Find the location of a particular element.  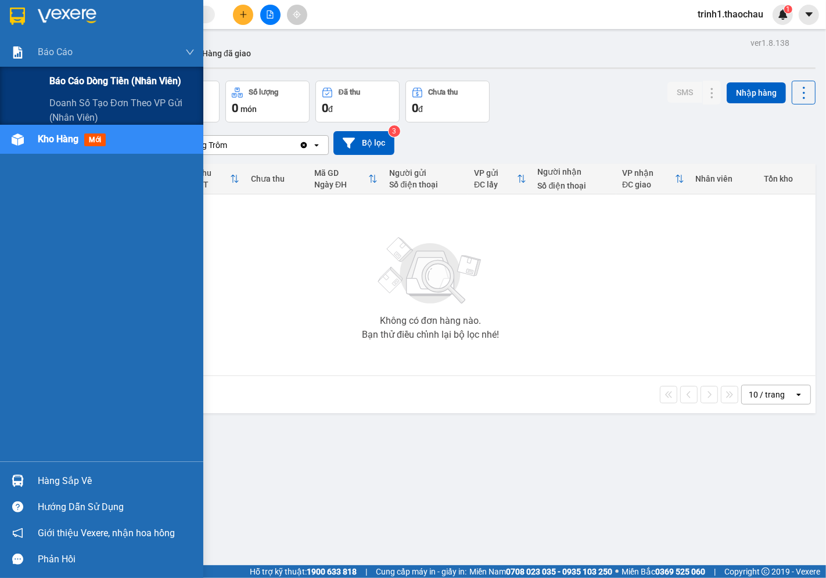

button: Hàng đã giao is located at coordinates (226, 53).